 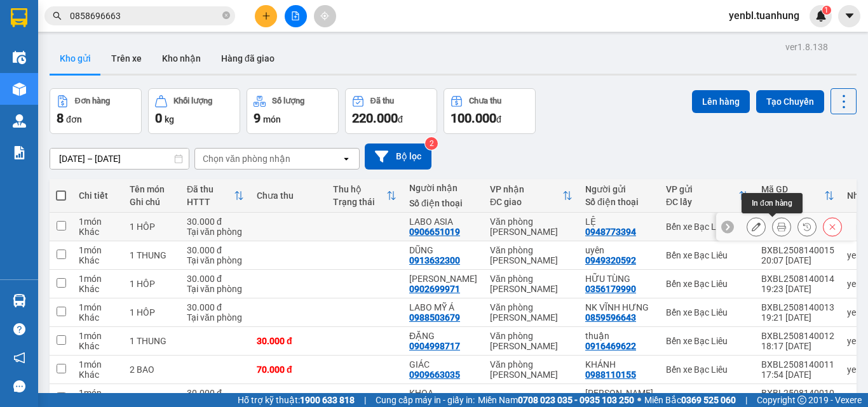 I want to click on div: 0948773394, so click(x=610, y=232).